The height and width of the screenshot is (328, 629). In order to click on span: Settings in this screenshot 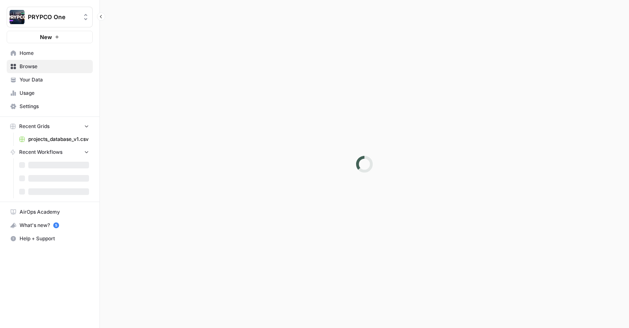, I will do `click(54, 107)`.